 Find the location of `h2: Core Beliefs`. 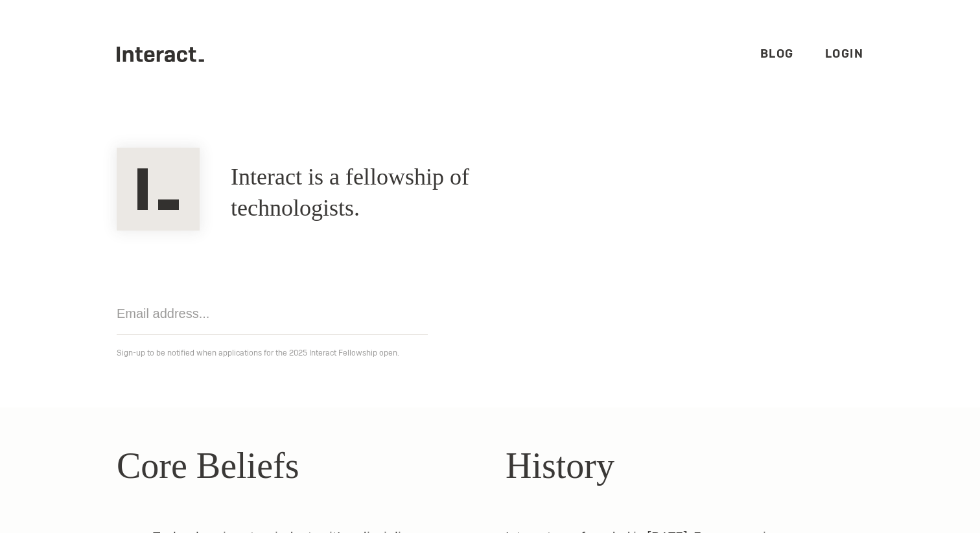

h2: Core Beliefs is located at coordinates (296, 466).